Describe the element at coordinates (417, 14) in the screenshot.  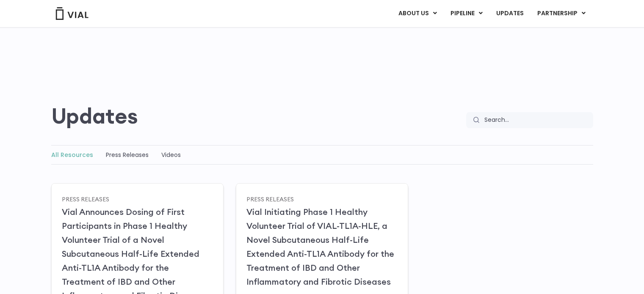
I see `a: ABOUT USMenu Toggle` at that location.